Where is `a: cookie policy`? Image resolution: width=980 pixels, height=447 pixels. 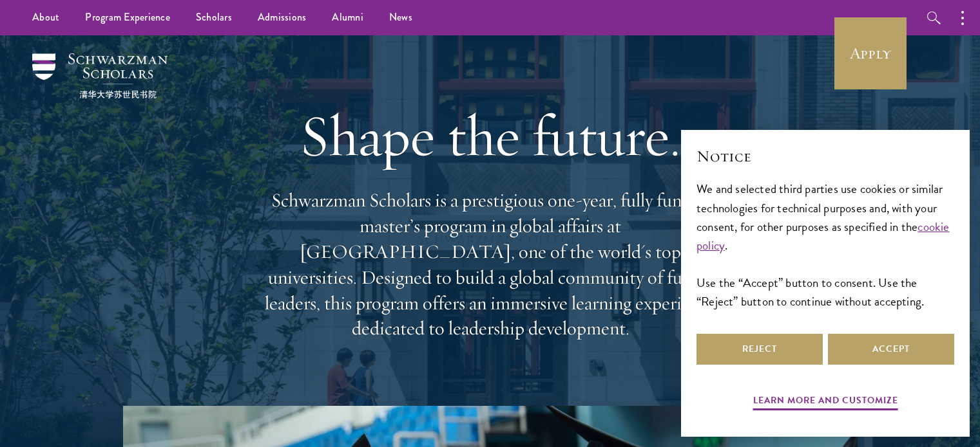 a: cookie policy is located at coordinates (822, 237).